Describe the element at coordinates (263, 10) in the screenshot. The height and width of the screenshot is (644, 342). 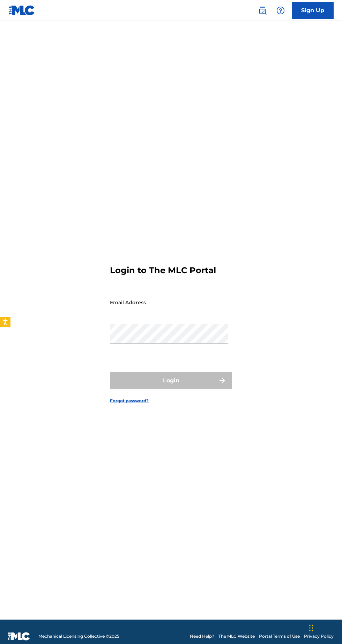
I see `a: Public Search` at that location.